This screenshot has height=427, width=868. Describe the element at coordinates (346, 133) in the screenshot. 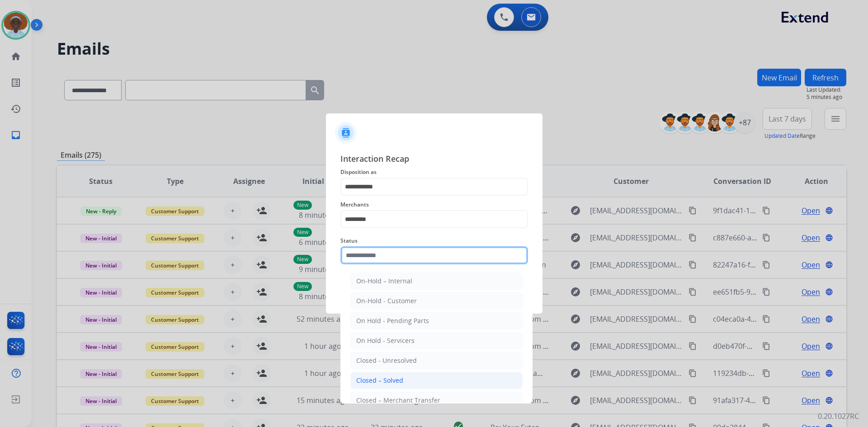

I see `img: contactIcon` at that location.